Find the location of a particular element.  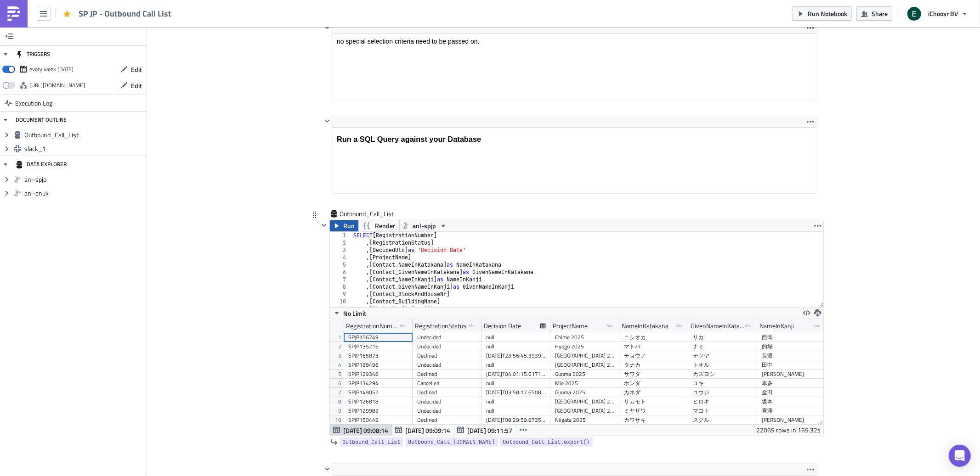

div: SPJP156749 is located at coordinates (378, 338).